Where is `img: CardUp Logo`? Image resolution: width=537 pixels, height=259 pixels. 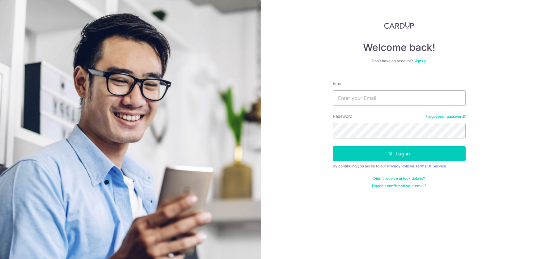 img: CardUp Logo is located at coordinates (399, 25).